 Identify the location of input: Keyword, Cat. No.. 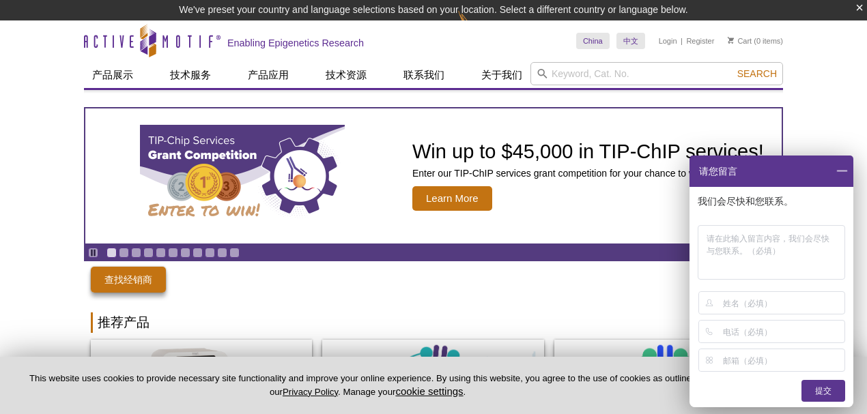
(657, 74).